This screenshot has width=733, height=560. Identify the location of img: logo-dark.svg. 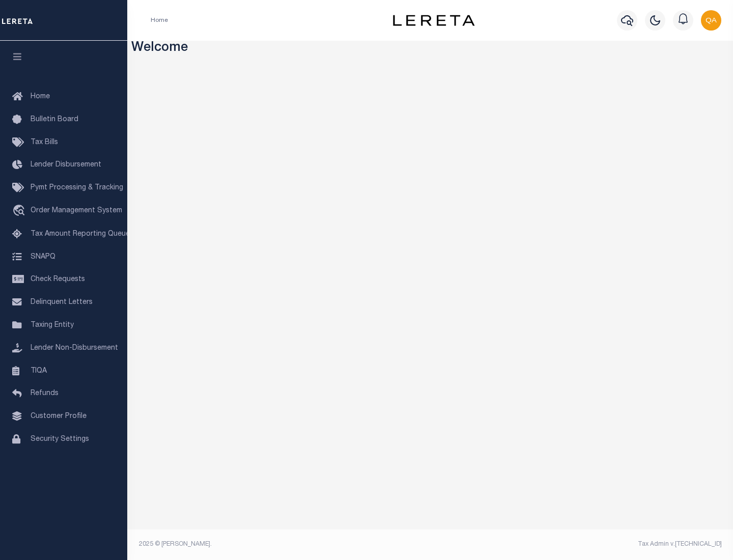
(434, 20).